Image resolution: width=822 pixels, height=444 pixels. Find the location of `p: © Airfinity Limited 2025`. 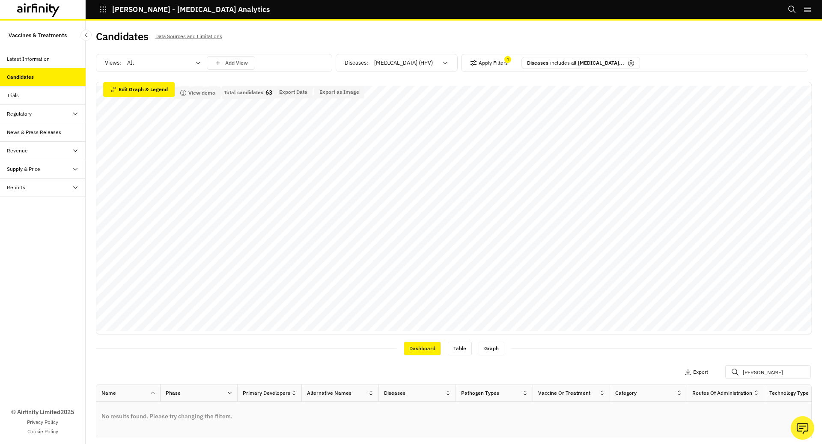

p: © Airfinity Limited 2025 is located at coordinates (42, 412).